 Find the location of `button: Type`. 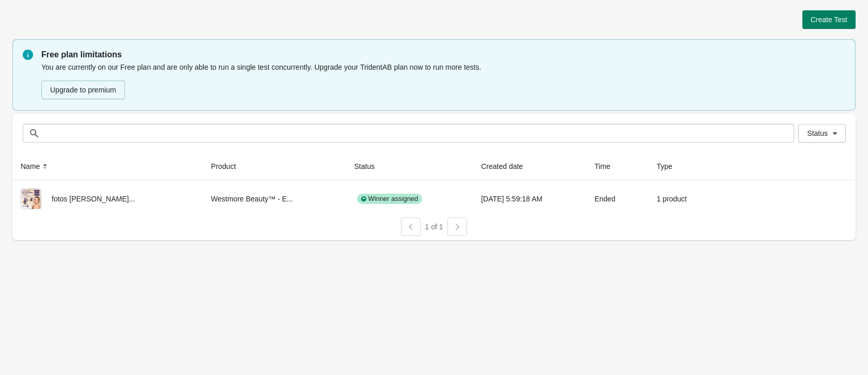

button: Type is located at coordinates (670, 167).